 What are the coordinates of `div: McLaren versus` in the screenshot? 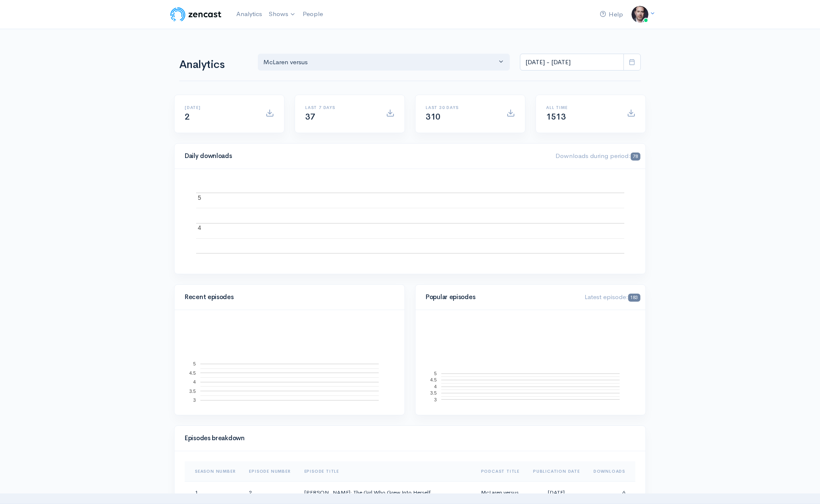 It's located at (380, 62).